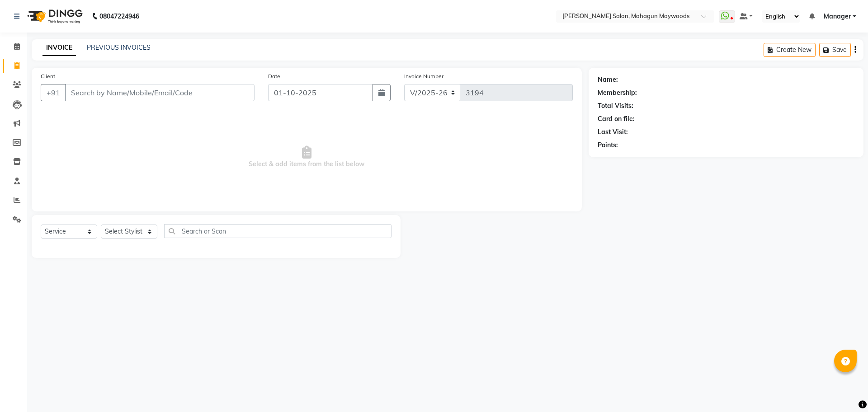 This screenshot has width=868, height=412. Describe the element at coordinates (608, 145) in the screenshot. I see `div: Points:` at that location.